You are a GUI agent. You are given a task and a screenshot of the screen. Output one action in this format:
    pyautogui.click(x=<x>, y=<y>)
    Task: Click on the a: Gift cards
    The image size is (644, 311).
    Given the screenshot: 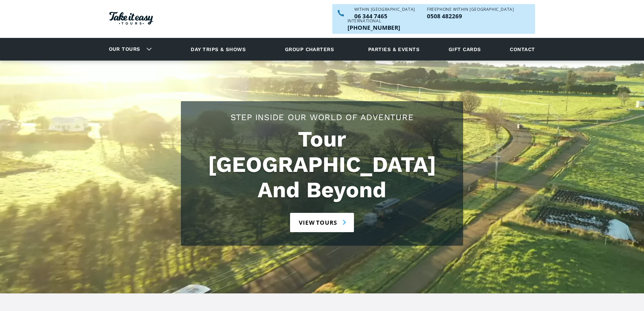 What is the action you would take?
    pyautogui.click(x=465, y=49)
    